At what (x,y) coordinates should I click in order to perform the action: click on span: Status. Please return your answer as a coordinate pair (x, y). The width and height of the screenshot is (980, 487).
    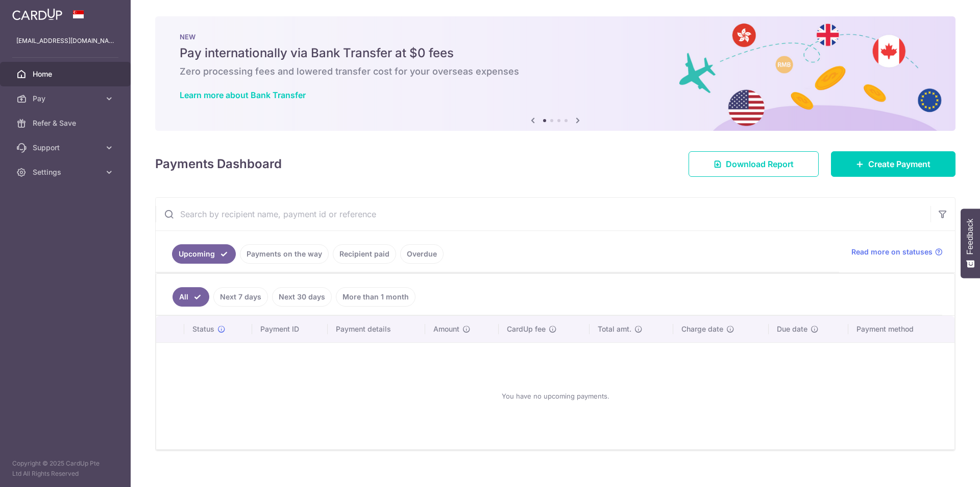
    Looking at the image, I should click on (203, 329).